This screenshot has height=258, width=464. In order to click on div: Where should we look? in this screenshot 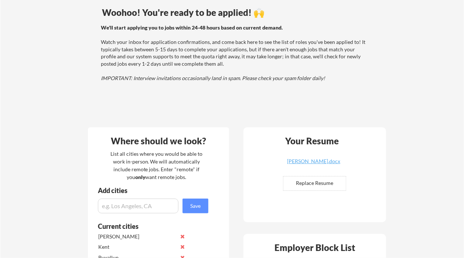, I will do `click(159, 141)`.